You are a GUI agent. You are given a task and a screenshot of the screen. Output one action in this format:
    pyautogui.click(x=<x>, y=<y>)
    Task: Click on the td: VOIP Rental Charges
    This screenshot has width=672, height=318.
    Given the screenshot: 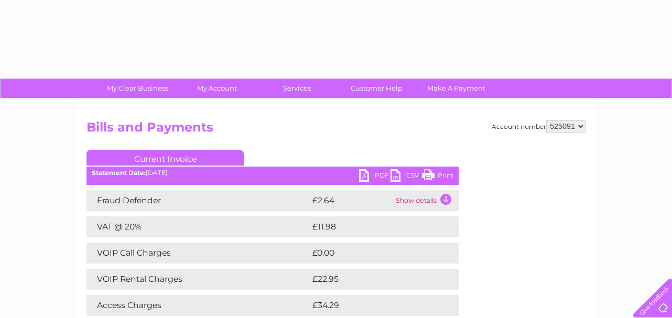 What is the action you would take?
    pyautogui.click(x=198, y=279)
    